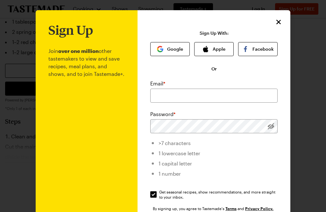 The image size is (326, 212). I want to click on span: Get seasonal recipes, show recommendations, and more straight to your inbox., so click(219, 194).